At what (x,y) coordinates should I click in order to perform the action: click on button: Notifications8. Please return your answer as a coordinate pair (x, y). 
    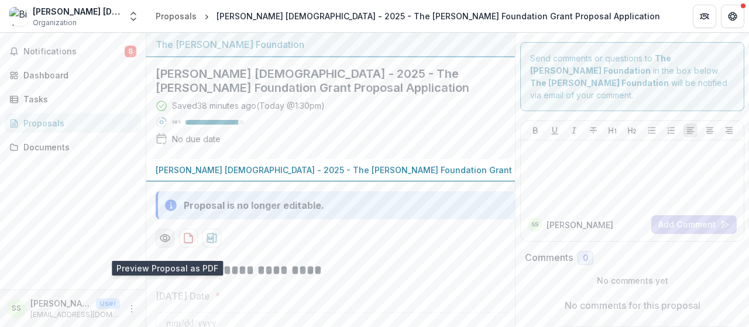
    Looking at the image, I should click on (73, 51).